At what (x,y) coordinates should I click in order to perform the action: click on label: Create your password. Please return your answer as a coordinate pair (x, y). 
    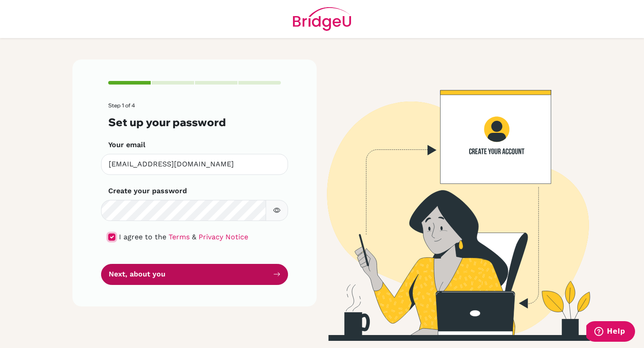
    Looking at the image, I should click on (148, 191).